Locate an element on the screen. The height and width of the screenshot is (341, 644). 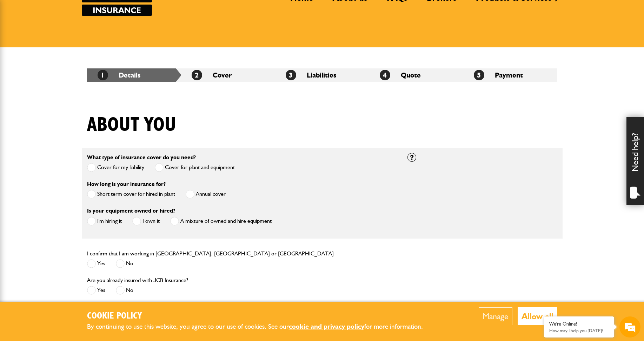
p: By continuing to use this website, you agree to our use of cookies. See our for more information. is located at coordinates (261, 327).